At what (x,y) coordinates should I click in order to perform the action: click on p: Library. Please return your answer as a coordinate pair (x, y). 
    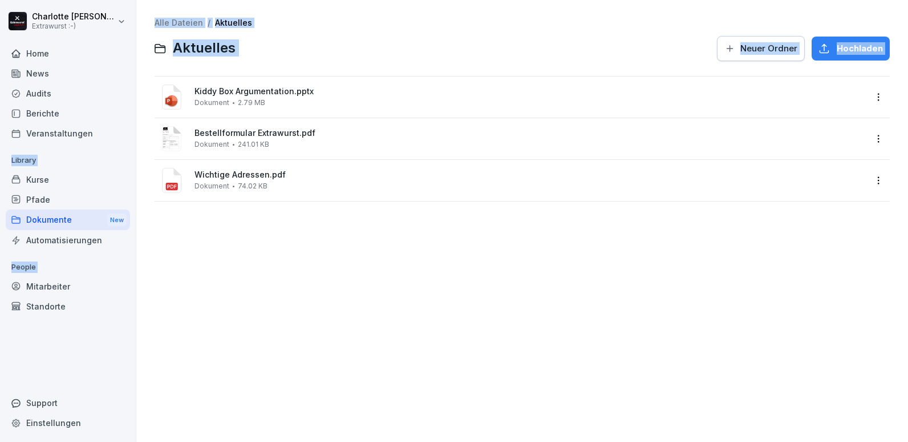
    Looking at the image, I should click on (68, 160).